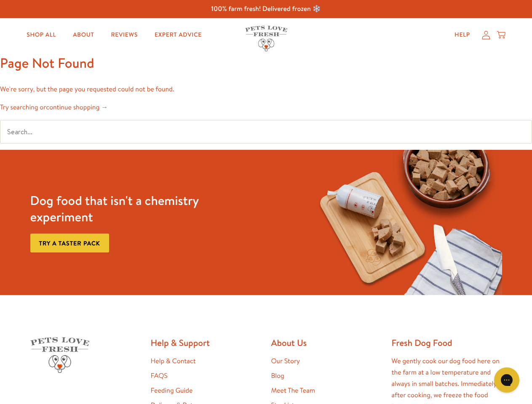 This screenshot has width=532, height=404. Describe the element at coordinates (462, 35) in the screenshot. I see `a: Help` at that location.